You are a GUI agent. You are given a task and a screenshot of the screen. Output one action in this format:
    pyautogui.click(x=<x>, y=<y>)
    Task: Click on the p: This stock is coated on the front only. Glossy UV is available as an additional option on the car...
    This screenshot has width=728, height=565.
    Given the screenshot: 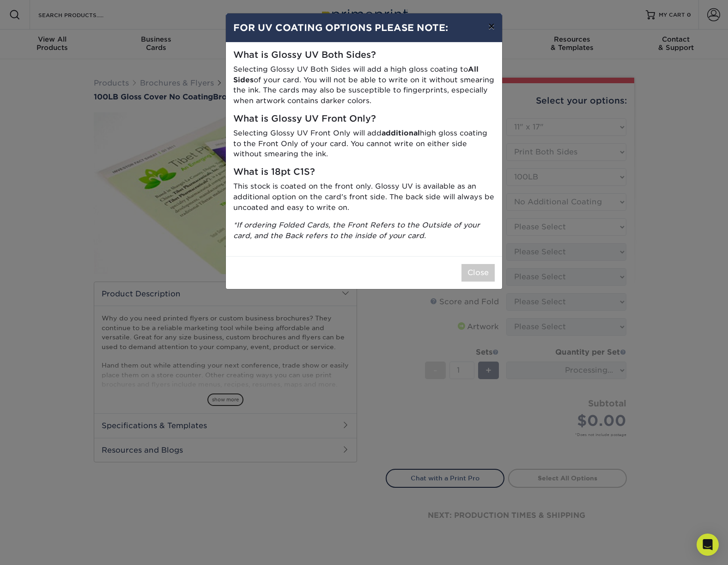 What is the action you would take?
    pyautogui.click(x=364, y=197)
    